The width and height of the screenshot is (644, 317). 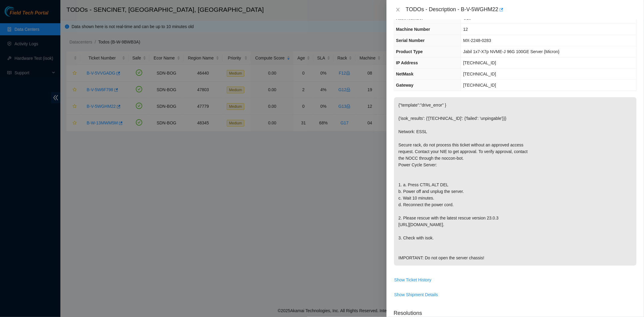 What do you see at coordinates (410, 41) in the screenshot?
I see `span: Serial Number` at bounding box center [410, 41].